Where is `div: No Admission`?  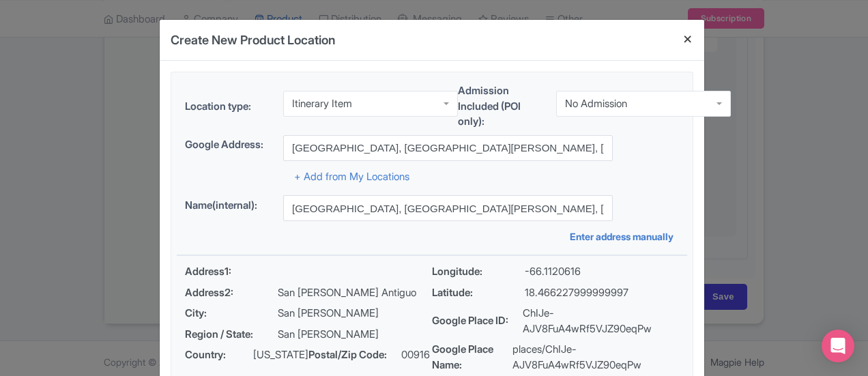 div: No Admission is located at coordinates (596, 103).